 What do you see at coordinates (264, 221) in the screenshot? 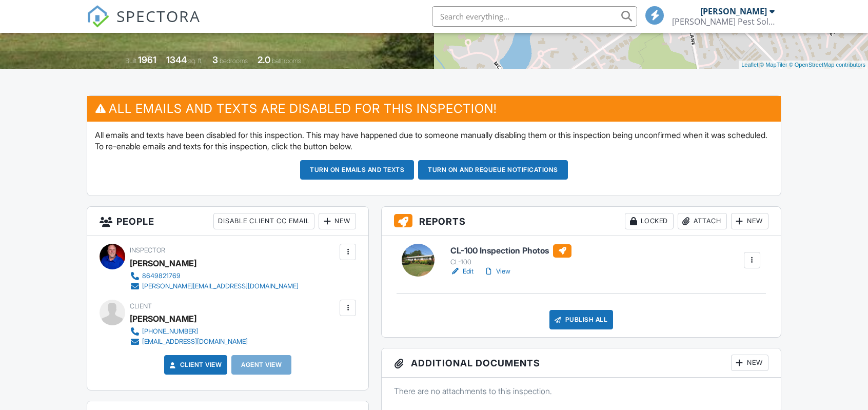
I see `div: Disable Client CC Email` at bounding box center [264, 221].